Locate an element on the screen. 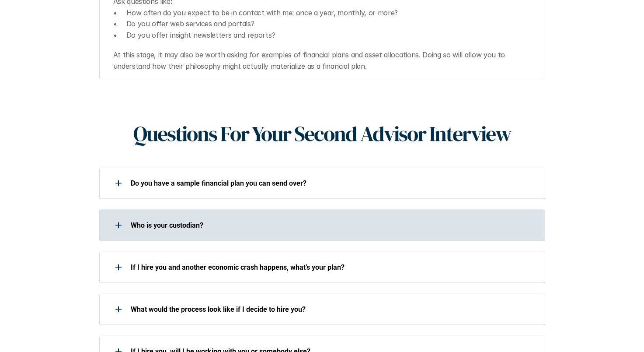 This screenshot has width=644, height=352. p: Do you have a sample financial plan you can send over? is located at coordinates (332, 183).